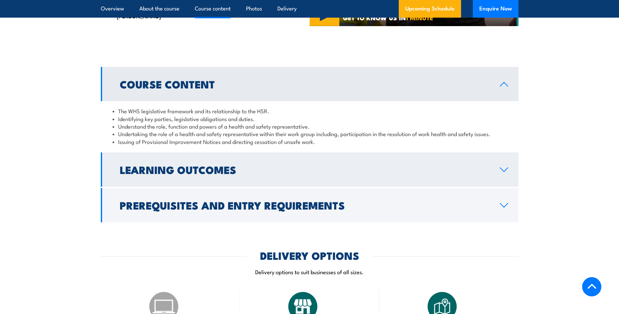 Image resolution: width=619 pixels, height=314 pixels. What do you see at coordinates (310, 255) in the screenshot?
I see `h2: DELIVERY OPTIONS` at bounding box center [310, 255].